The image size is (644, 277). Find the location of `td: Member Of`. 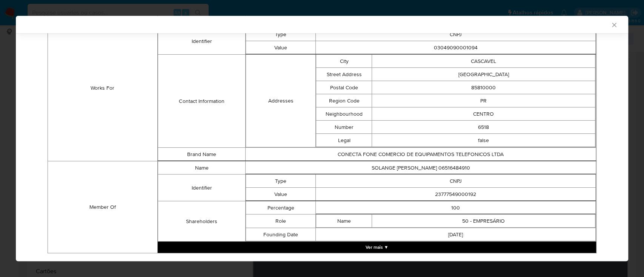

td: Member Of is located at coordinates (103, 207).